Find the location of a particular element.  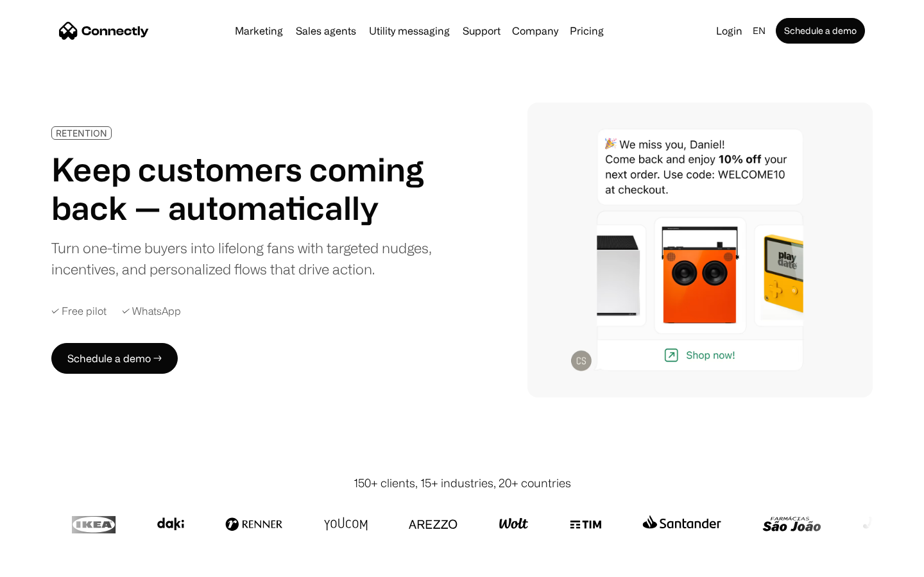

a: Pricing is located at coordinates (586, 31).